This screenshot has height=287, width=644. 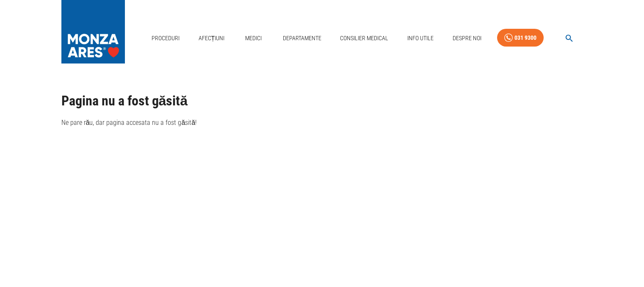 What do you see at coordinates (364, 38) in the screenshot?
I see `a: Consilier Medical` at bounding box center [364, 38].